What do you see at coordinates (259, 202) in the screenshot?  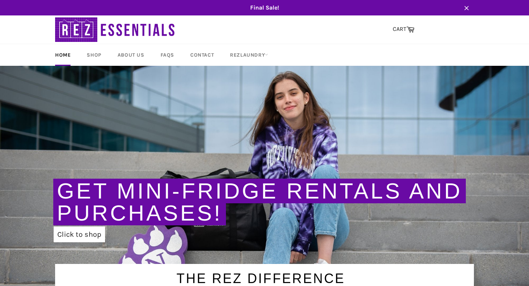 I see `a: Get Mini-Fridge Rentals and Purchases!` at bounding box center [259, 202].